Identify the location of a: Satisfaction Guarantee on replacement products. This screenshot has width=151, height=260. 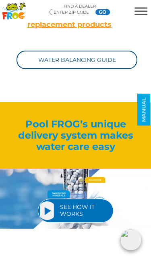
(69, 19).